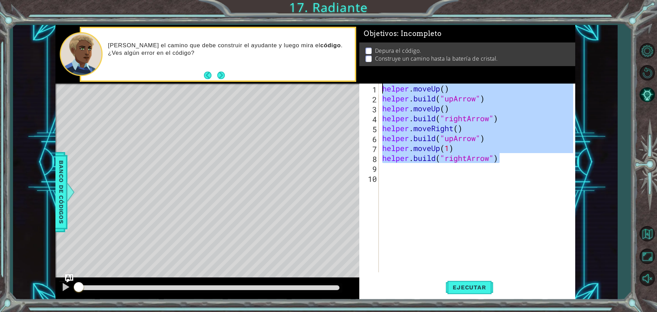  Describe the element at coordinates (469, 287) in the screenshot. I see `span: Ejecutar` at that location.